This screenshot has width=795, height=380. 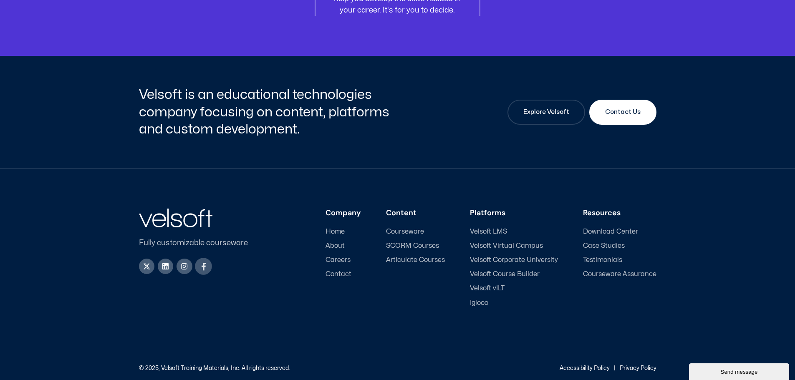 I want to click on h3: Company, so click(x=343, y=213).